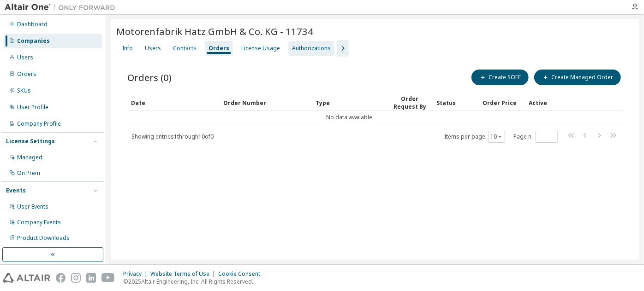 Image resolution: width=644 pixels, height=291 pixels. Describe the element at coordinates (33, 207) in the screenshot. I see `div: User Events` at that location.